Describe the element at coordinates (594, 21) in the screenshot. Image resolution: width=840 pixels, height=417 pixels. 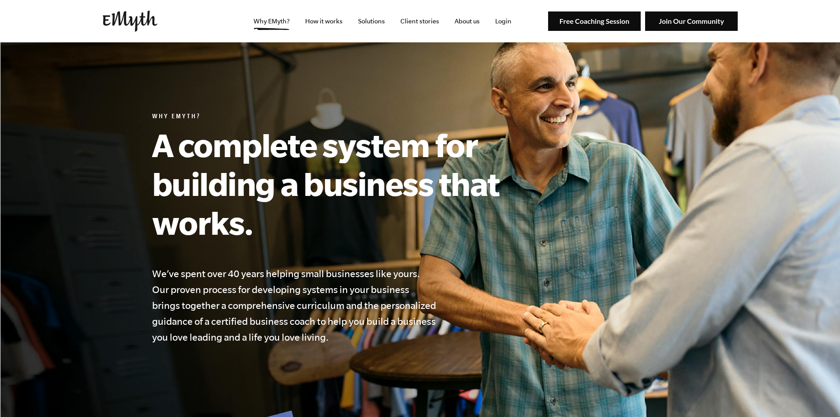
I see `img: Free Coaching Session` at that location.